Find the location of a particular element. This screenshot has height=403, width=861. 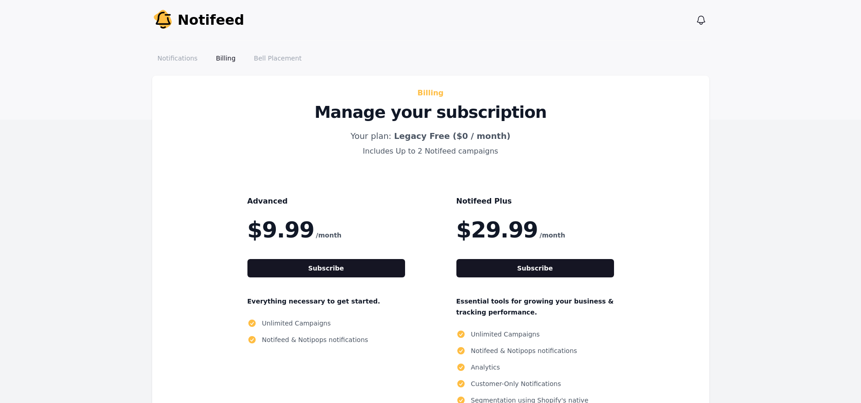

span: Legacy Free ($0 / month) is located at coordinates (452, 136).